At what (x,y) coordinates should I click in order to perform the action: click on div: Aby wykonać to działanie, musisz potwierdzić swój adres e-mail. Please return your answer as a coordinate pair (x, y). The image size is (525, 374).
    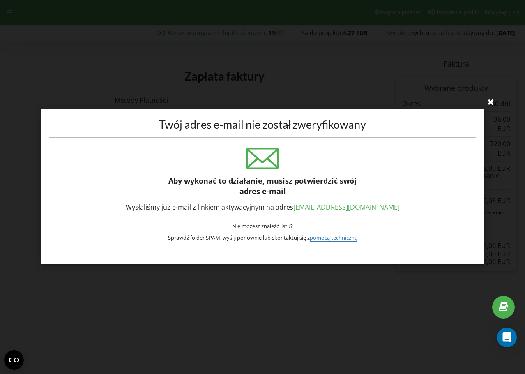
    Looking at the image, I should click on (262, 186).